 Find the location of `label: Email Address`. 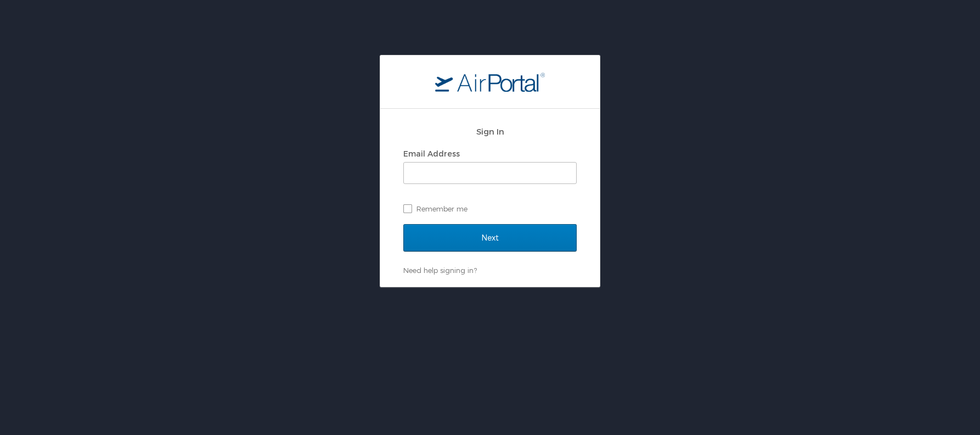

label: Email Address is located at coordinates (431, 153).